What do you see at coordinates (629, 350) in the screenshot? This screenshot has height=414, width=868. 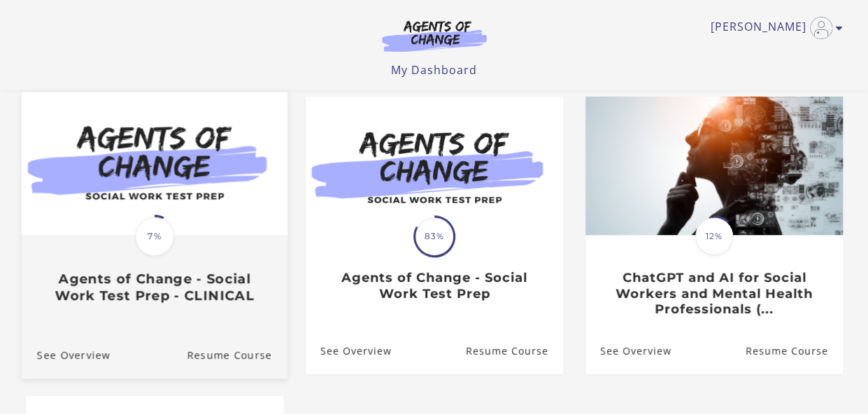 I see `a: ChatGPT and AI for Social Workers and Mental Health Professionals (...: See Overview` at bounding box center [629, 350].